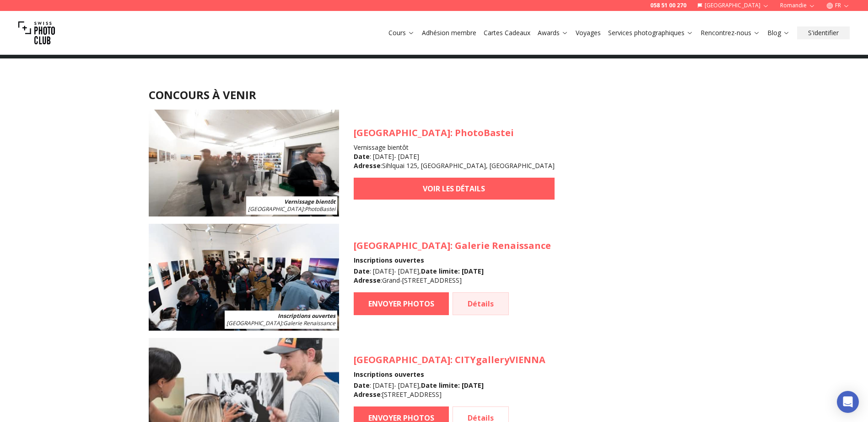 This screenshot has width=868, height=422. Describe the element at coordinates (454, 188) in the screenshot. I see `a: VOIR LES DÉTAILS` at that location.